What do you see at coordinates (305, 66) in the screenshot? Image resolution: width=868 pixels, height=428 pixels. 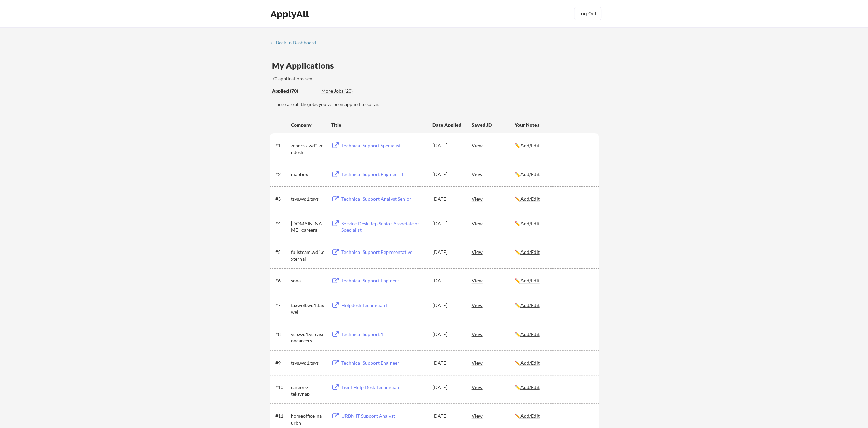 I see `div: My Applications` at bounding box center [305, 66].